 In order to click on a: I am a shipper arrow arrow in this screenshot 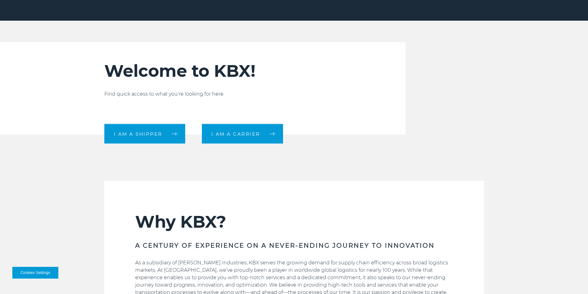, I will do `click(145, 134)`.